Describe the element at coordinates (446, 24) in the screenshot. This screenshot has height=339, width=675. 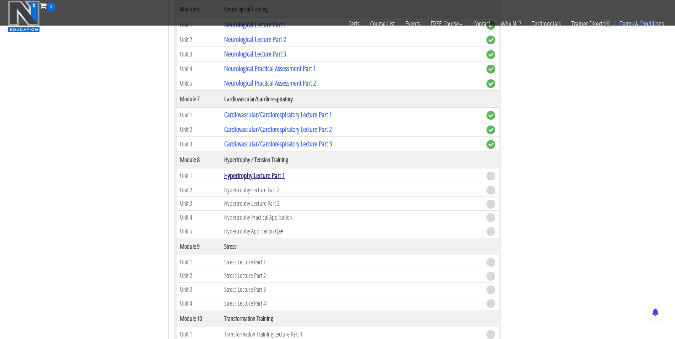
I see `a: FREE Course` at that location.